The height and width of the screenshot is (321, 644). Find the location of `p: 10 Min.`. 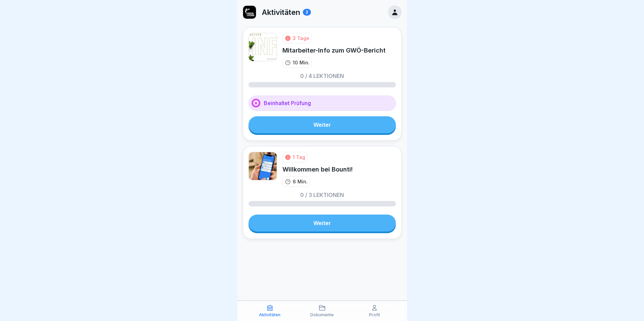

p: 10 Min. is located at coordinates (301, 62).